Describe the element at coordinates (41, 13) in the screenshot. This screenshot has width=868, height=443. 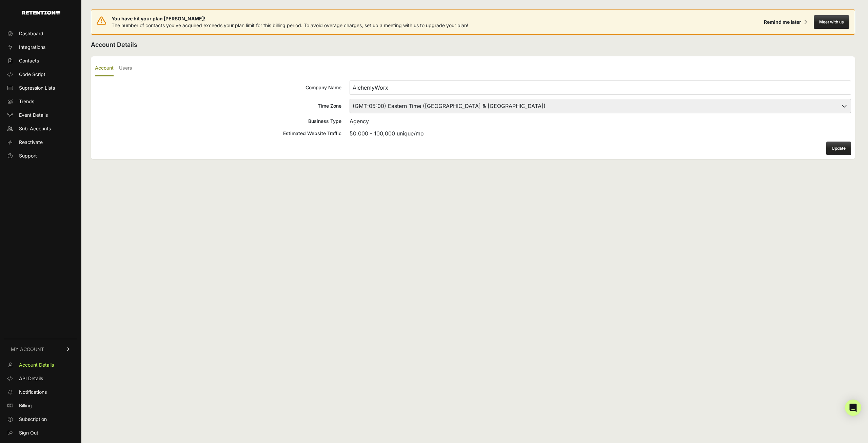
I see `img: Retention.com` at that location.